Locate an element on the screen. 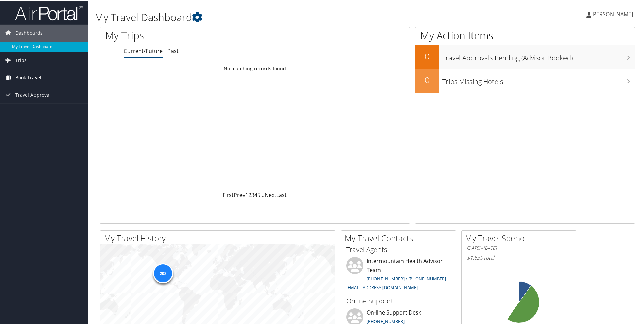 This screenshot has height=325, width=644. h3: Travel Approvals Pending (Advisor Booked) is located at coordinates (538, 56).